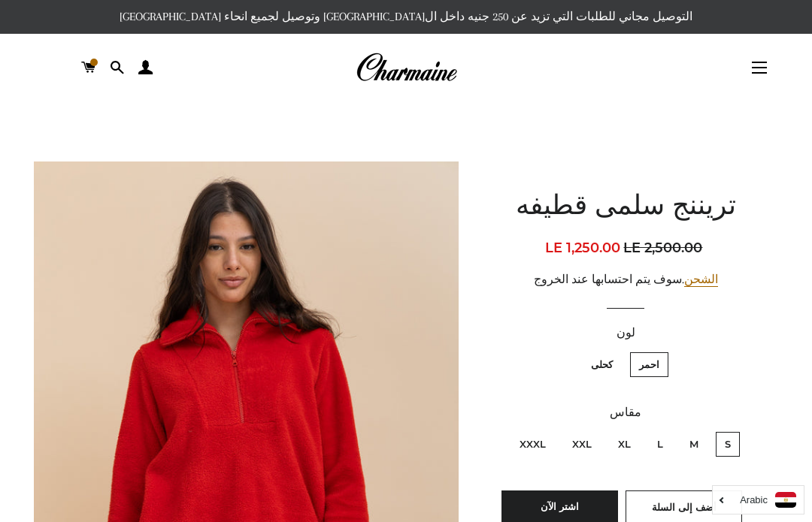 This screenshot has width=812, height=522. What do you see at coordinates (700, 279) in the screenshot?
I see `a: الشحن` at bounding box center [700, 279].